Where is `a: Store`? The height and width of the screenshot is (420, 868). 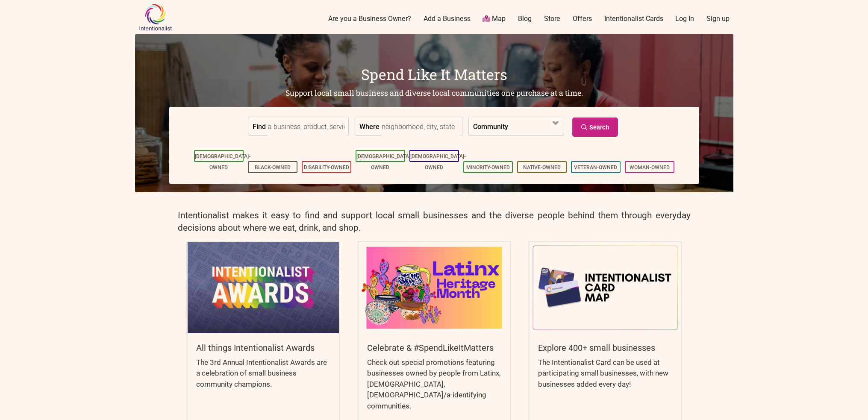
a: Store is located at coordinates (552, 19).